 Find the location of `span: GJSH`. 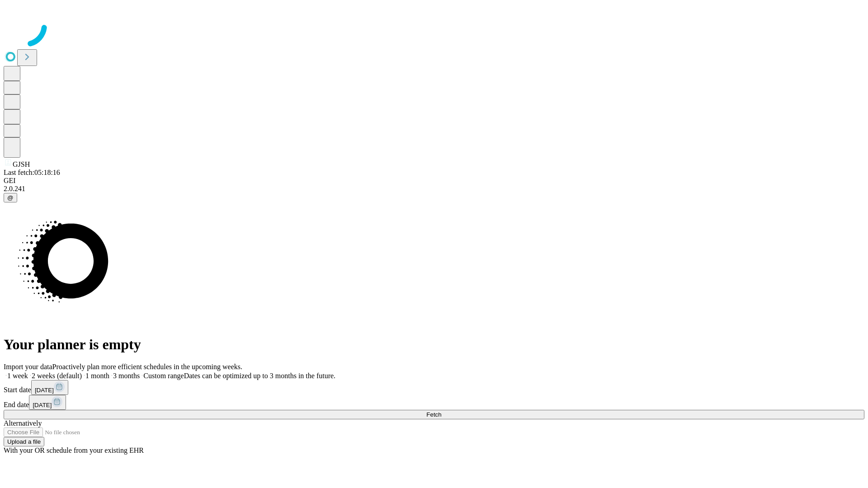

span: GJSH is located at coordinates (22, 164).